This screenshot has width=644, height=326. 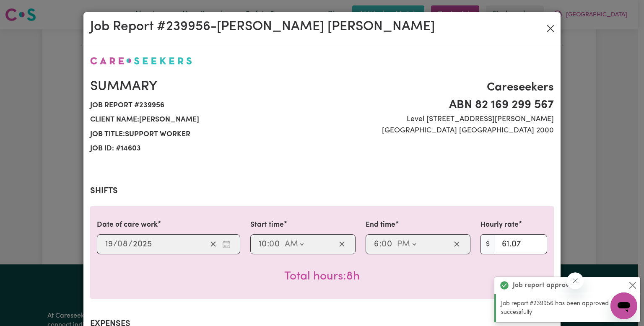 I want to click on button: Clear date, so click(x=213, y=244).